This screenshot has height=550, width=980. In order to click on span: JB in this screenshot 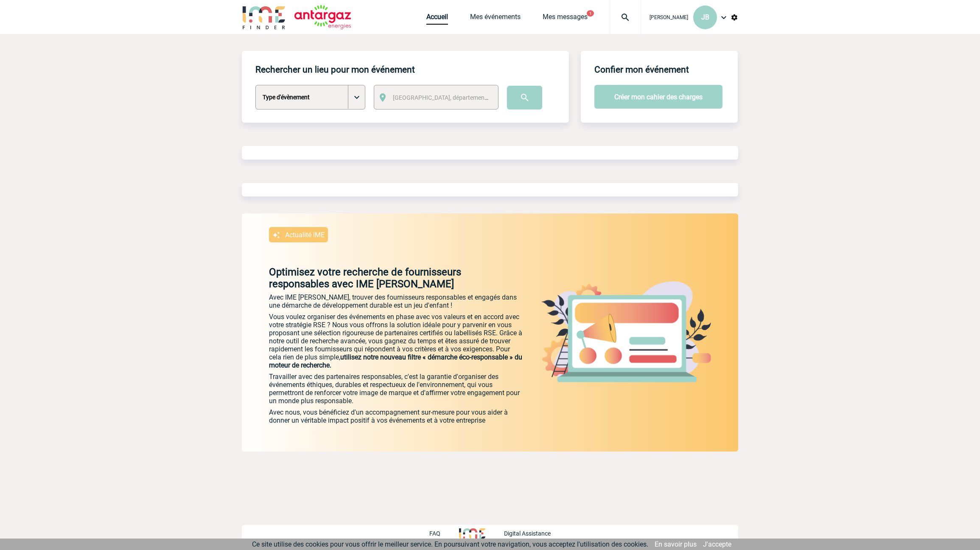, I will do `click(705, 17)`.